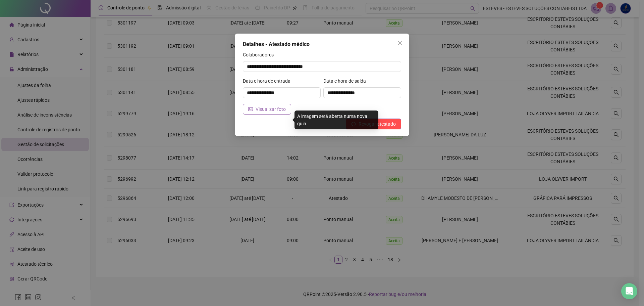  What do you see at coordinates (353, 124) in the screenshot?
I see `span: undo` at bounding box center [353, 124].